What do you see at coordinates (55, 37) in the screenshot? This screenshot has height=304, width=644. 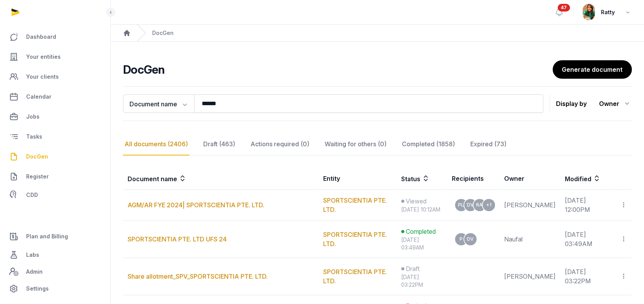 I see `a: Dashboard` at bounding box center [55, 37].